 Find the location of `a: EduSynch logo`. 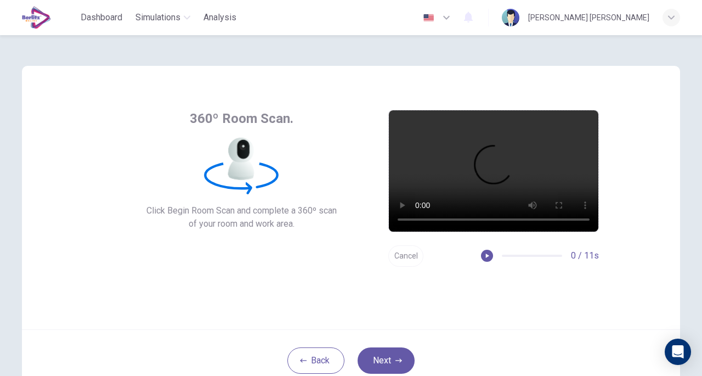

a: EduSynch logo is located at coordinates (49, 18).